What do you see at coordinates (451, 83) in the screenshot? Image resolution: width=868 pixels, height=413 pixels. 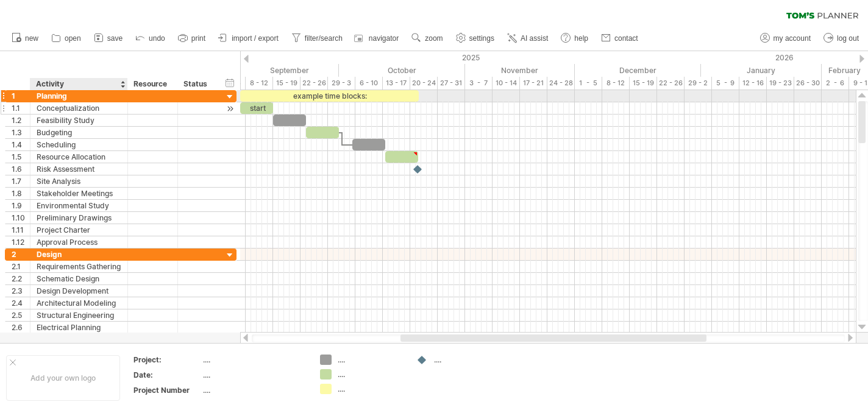 I see `div: 27 - 31` at bounding box center [451, 83].